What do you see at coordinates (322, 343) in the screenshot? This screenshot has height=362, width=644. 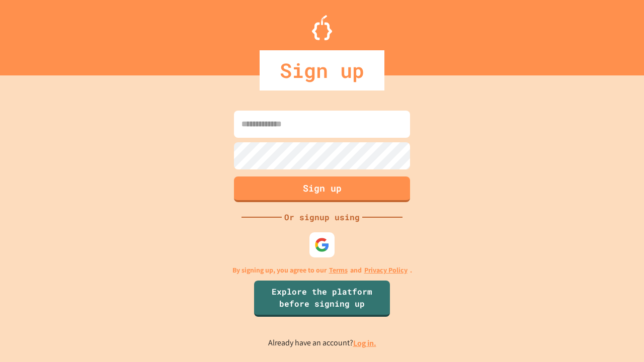 I see `p: Already have an account?` at bounding box center [322, 343].